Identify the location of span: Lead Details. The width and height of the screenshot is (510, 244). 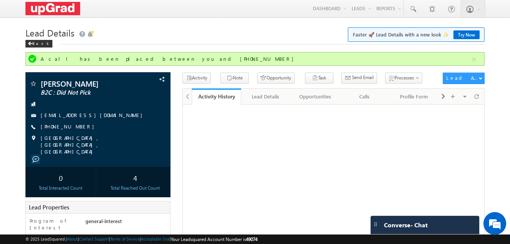
(50, 33).